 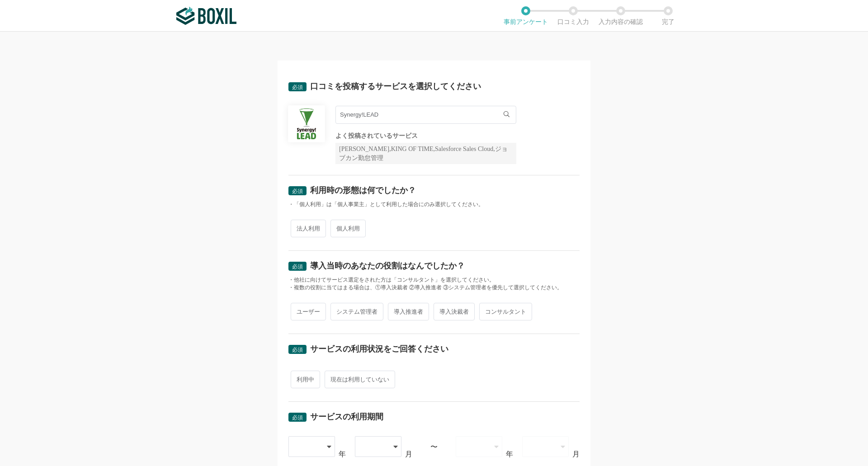 I want to click on span: 現在は利用していない, so click(x=360, y=379).